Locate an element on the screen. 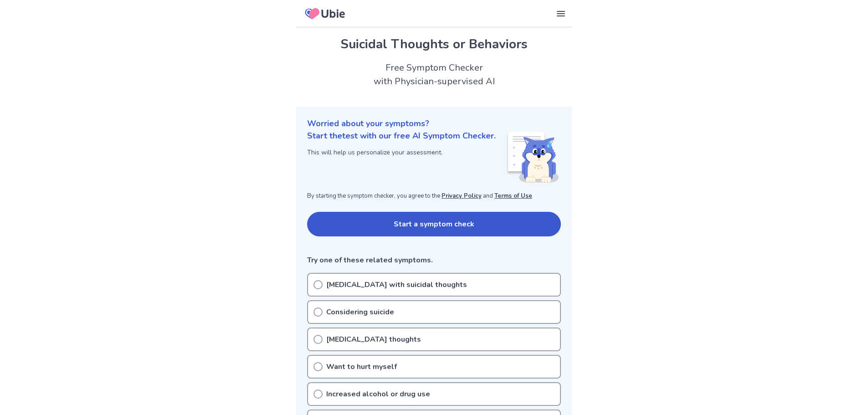 Image resolution: width=868 pixels, height=415 pixels. h2: Free Symptom Checker with Physician-supervised AI is located at coordinates (434, 75).